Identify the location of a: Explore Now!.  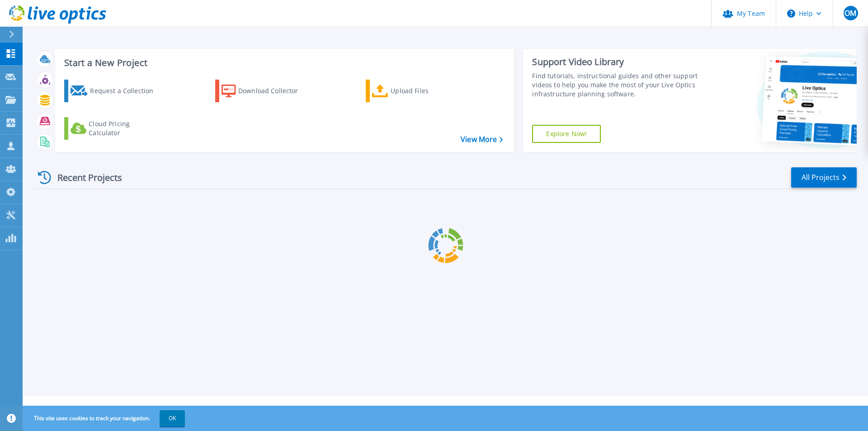
(567, 134).